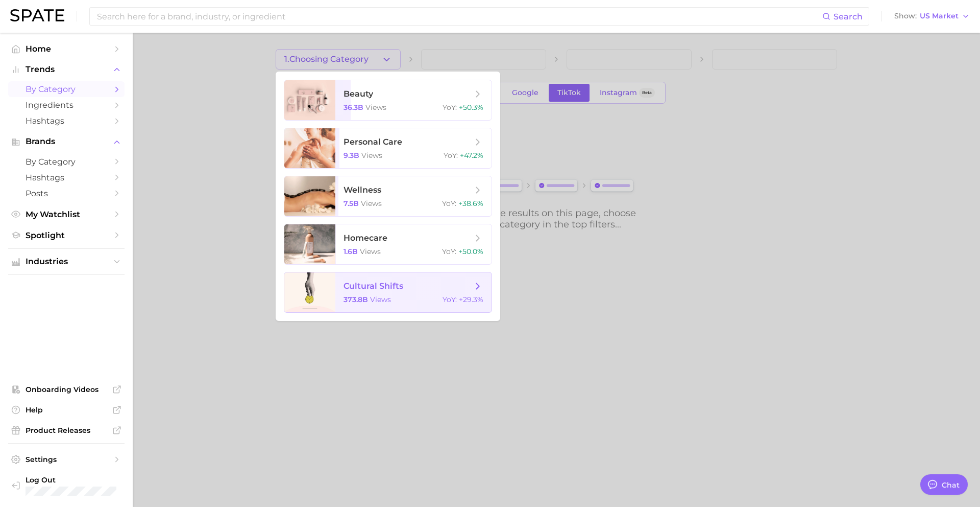 The height and width of the screenshot is (507, 980). Describe the element at coordinates (67, 430) in the screenshot. I see `a: Product Releases` at that location.